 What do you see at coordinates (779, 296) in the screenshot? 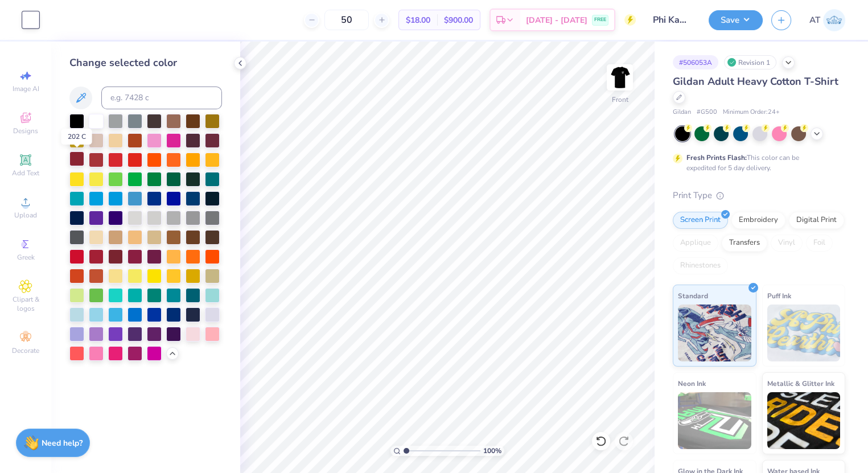
I see `span: Puff Ink` at bounding box center [779, 296].